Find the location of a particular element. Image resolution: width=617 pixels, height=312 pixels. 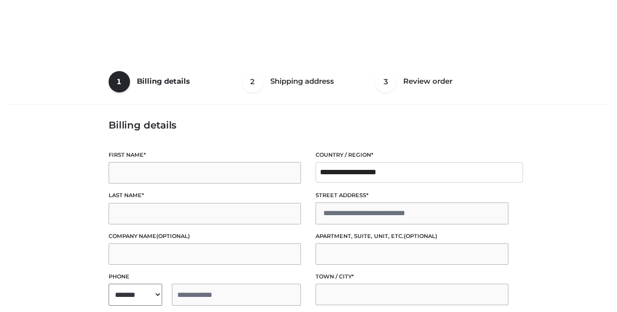

h3: Billing details is located at coordinates (308, 125).